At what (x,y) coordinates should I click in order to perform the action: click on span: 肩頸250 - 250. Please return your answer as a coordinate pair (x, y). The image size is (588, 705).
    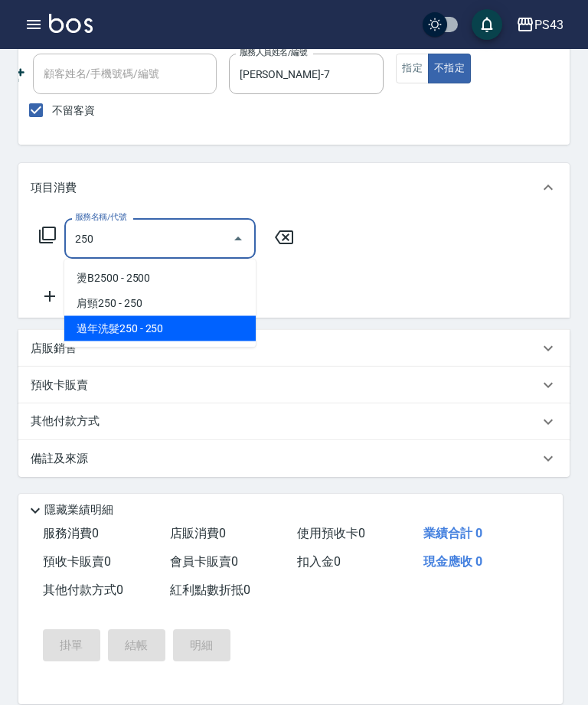
    Looking at the image, I should click on (159, 304).